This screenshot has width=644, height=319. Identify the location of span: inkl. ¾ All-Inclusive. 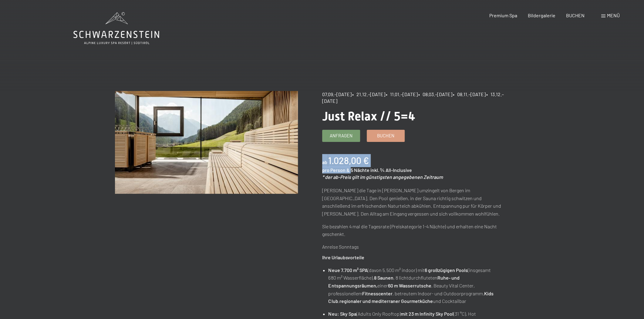
(391, 170).